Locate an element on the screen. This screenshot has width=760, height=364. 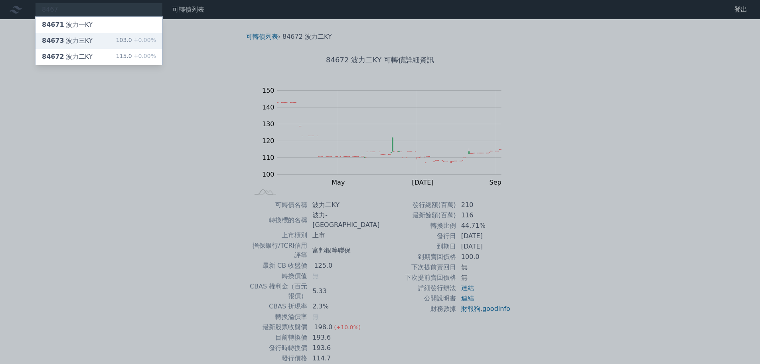
a: 84671波力一KY is located at coordinates (99, 25).